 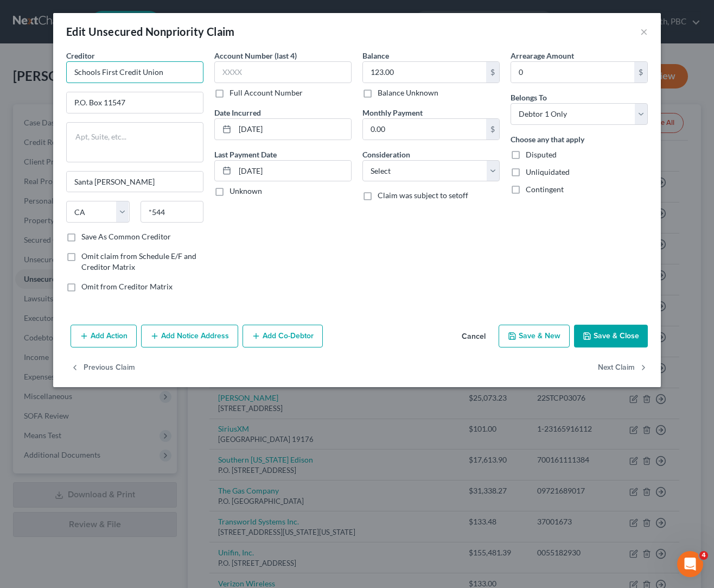 What do you see at coordinates (392, 112) in the screenshot?
I see `label: Monthly Payment` at bounding box center [392, 112].